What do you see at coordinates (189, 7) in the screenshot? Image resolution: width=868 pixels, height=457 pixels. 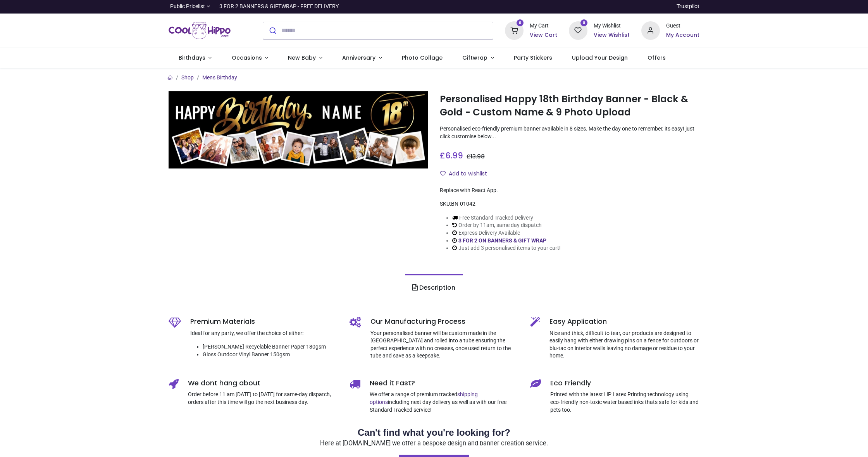 I see `a: Public Pricelist` at bounding box center [189, 7].